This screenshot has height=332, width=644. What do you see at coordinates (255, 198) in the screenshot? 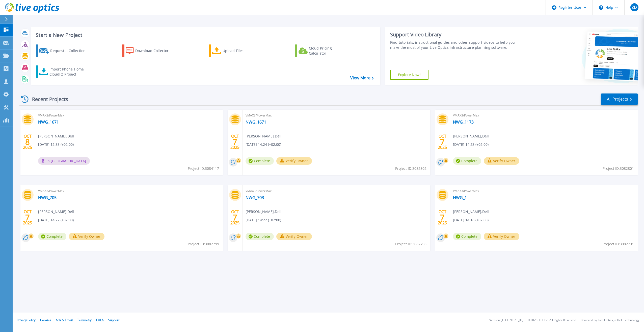
I see `a: NWG_703` at bounding box center [255, 198].